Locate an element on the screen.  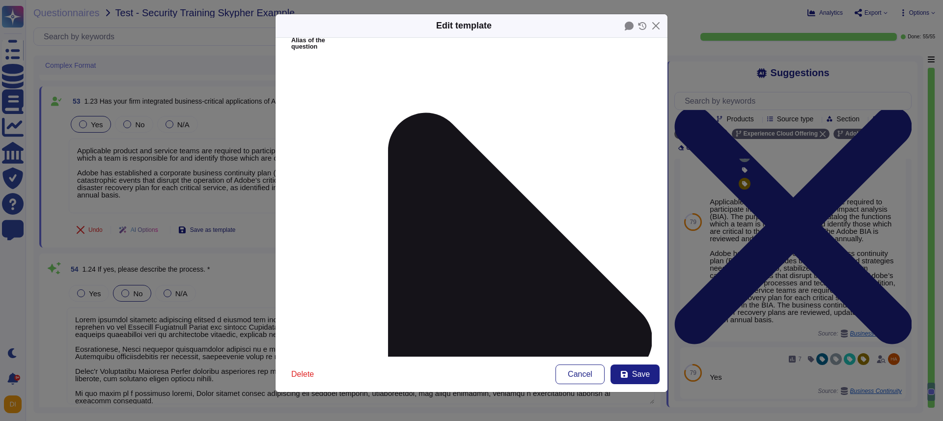
div: Edit template is located at coordinates (464, 26).